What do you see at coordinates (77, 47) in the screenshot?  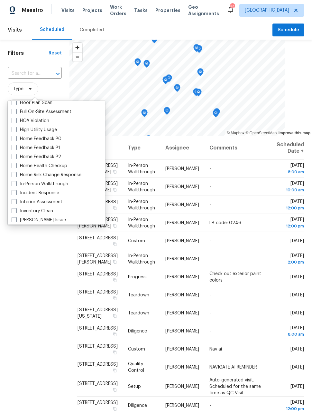 I see `button: Zoom in` at bounding box center [77, 47].